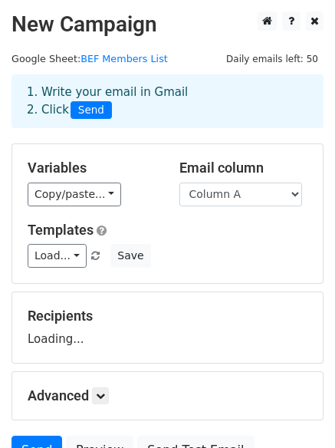 The height and width of the screenshot is (448, 335). Describe the element at coordinates (167, 396) in the screenshot. I see `h5: Advanced` at that location.